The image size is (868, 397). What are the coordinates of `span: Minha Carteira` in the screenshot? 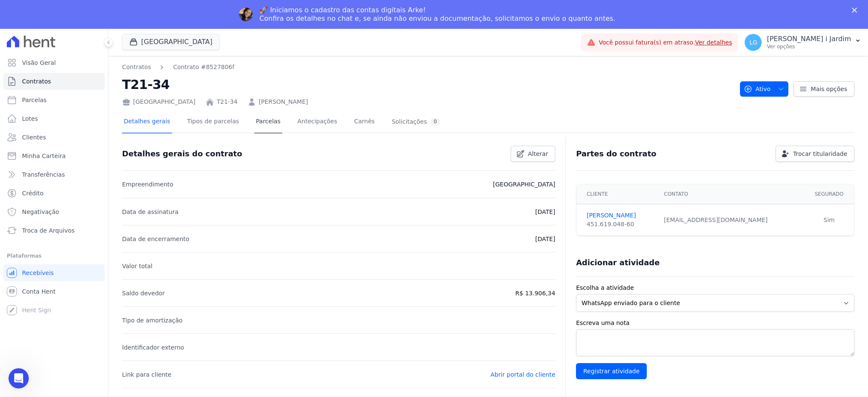 It's located at (43, 156).